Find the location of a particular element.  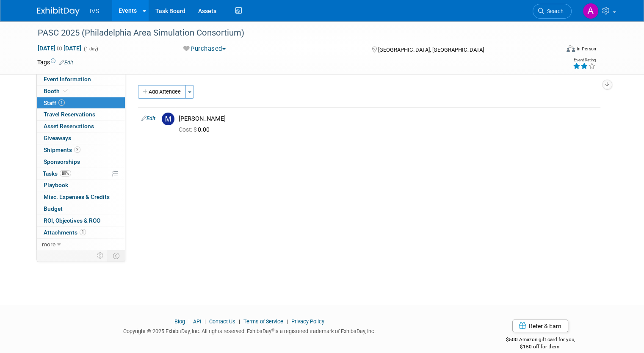

span: (1 day) is located at coordinates (91, 49).